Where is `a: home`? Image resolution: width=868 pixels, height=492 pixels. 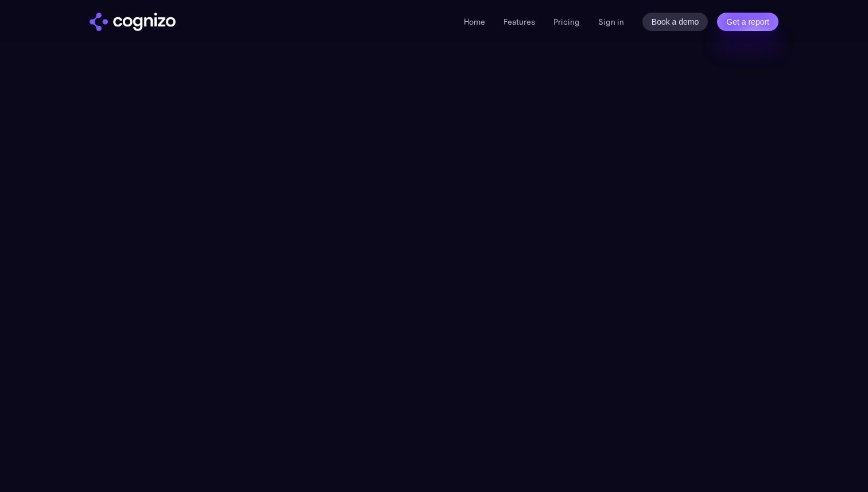
a: home is located at coordinates (132, 21).